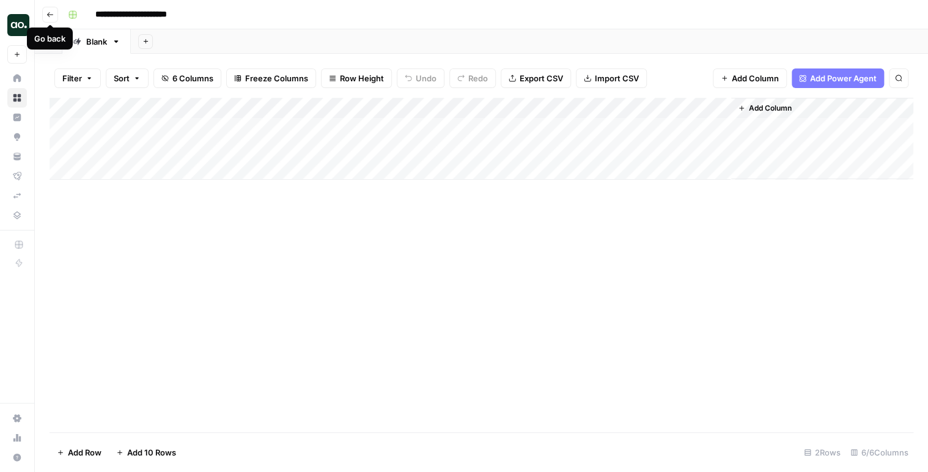  Describe the element at coordinates (421, 78) in the screenshot. I see `button: Undo` at that location.